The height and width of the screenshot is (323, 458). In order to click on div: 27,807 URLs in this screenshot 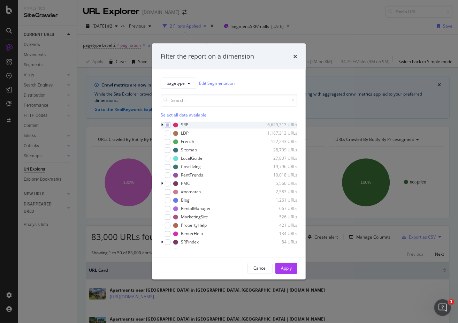, I will do `click(280, 158)`.